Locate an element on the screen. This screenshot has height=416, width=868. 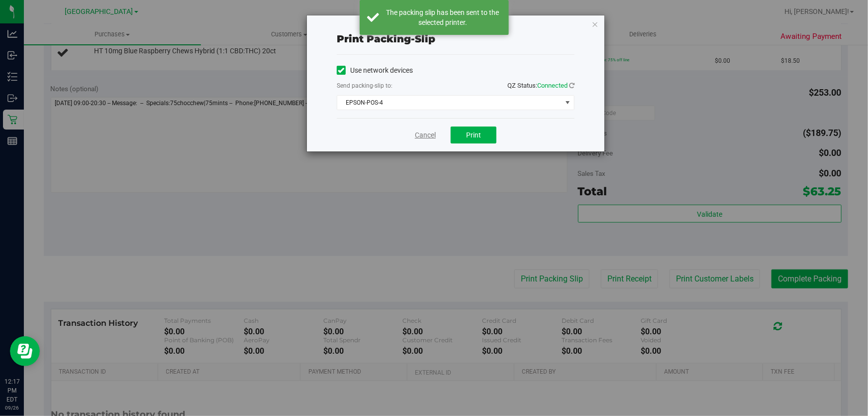
span: Print packing-slip is located at coordinates (386, 39).